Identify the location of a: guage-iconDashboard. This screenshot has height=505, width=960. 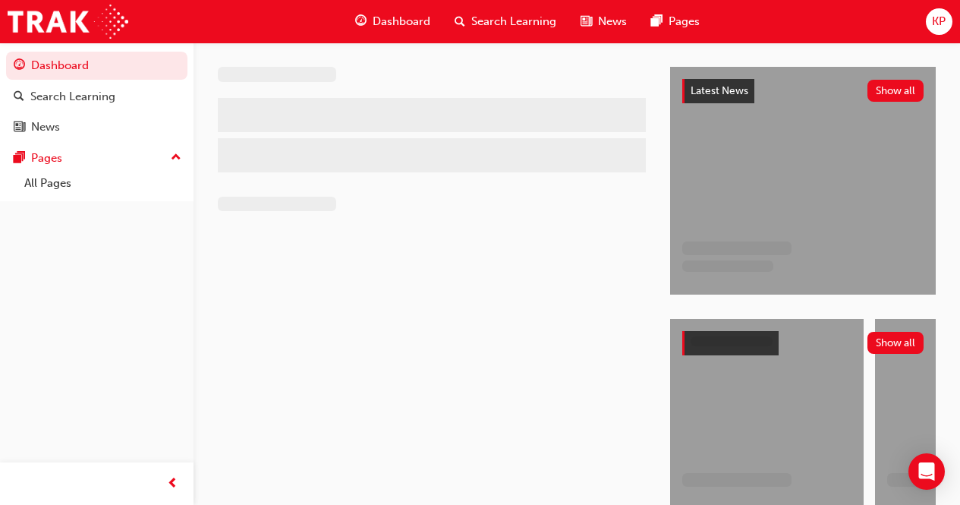
(392, 21).